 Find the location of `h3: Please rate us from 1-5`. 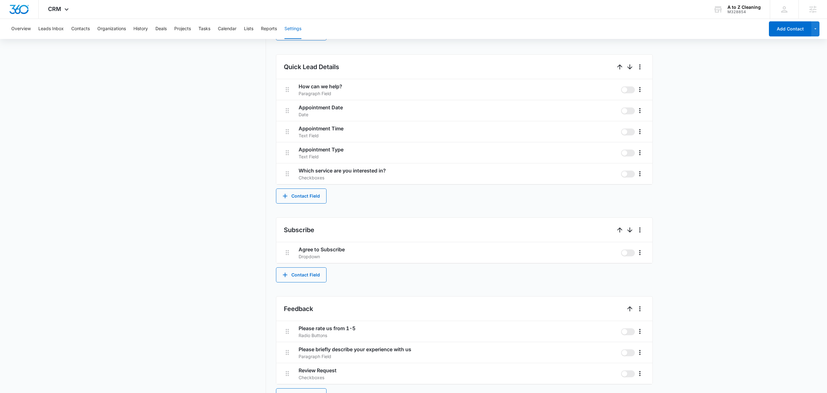

h3: Please rate us from 1-5 is located at coordinates (457, 328).